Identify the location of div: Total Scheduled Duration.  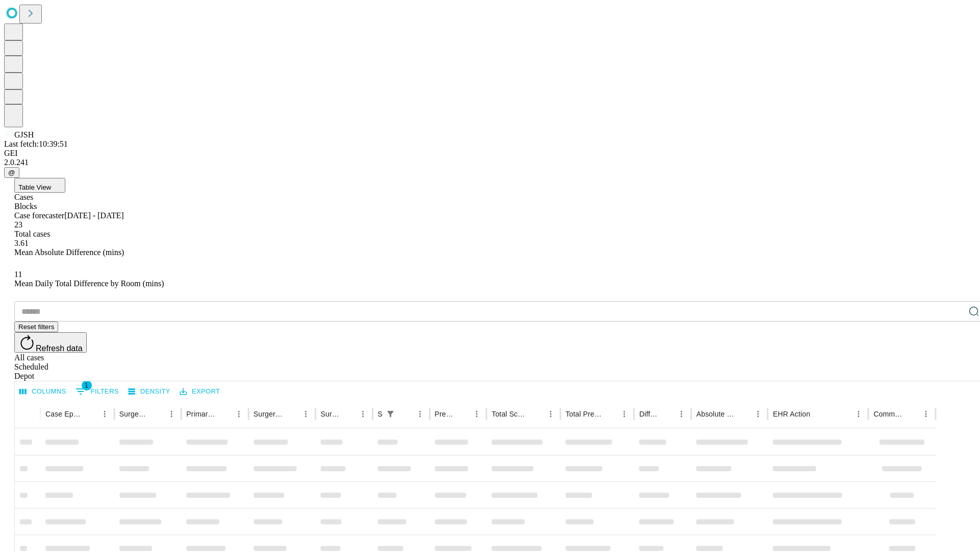
(510, 414).